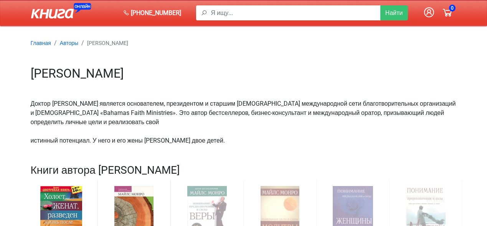 This screenshot has width=487, height=226. I want to click on a: 0, so click(447, 13).